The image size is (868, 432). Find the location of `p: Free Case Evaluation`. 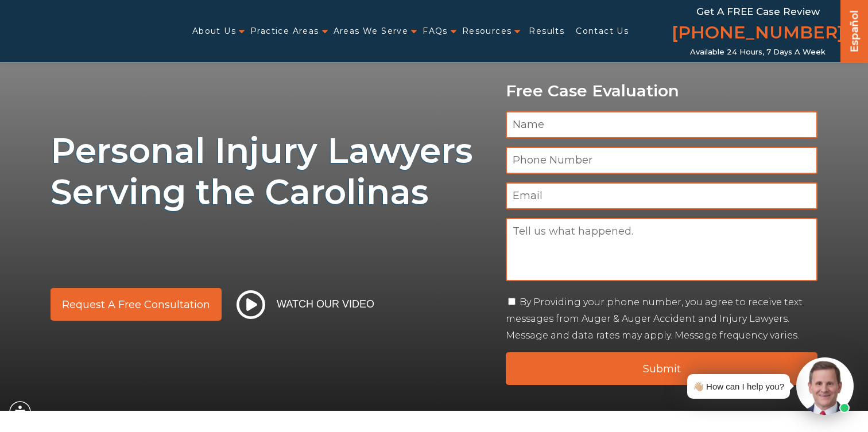

p: Free Case Evaluation is located at coordinates (661, 90).